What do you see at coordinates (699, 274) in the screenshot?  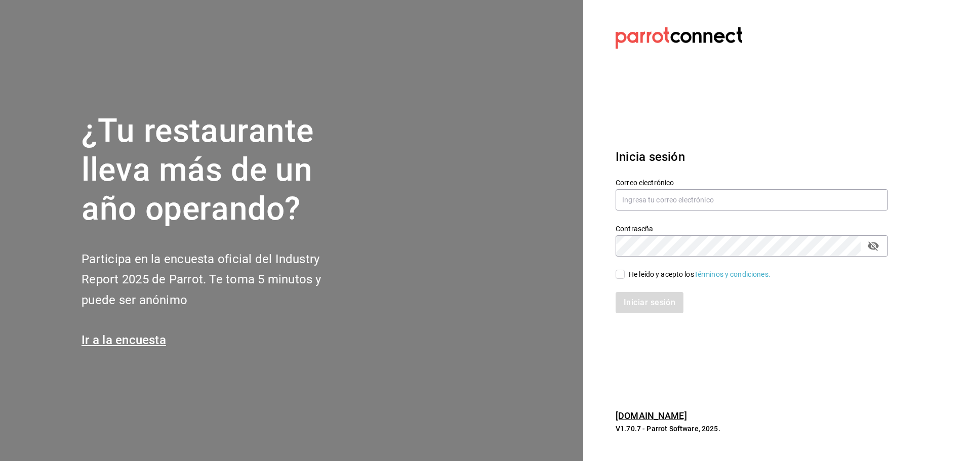 I see `div: He leído y acepto los` at bounding box center [699, 274].